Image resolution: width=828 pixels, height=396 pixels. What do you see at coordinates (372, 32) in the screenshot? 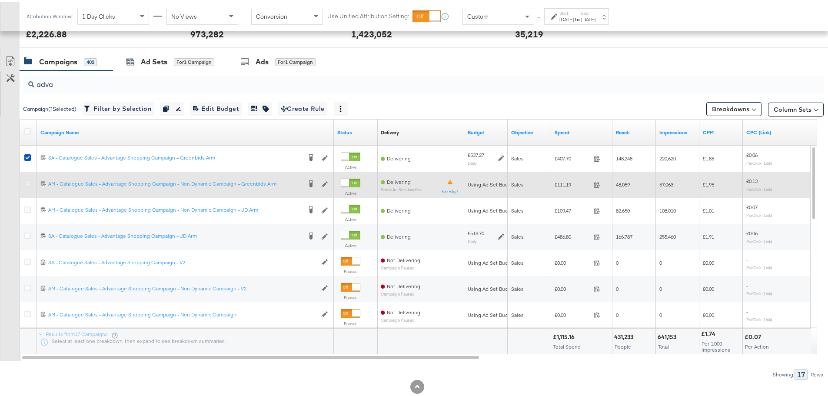
I see `div: 1,423,052` at bounding box center [372, 32].